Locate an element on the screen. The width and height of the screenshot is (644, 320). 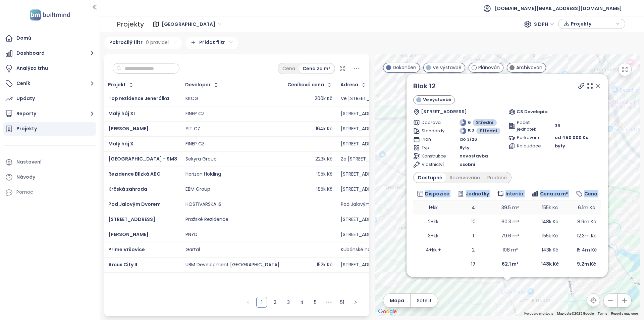
span: Typ is located at coordinates (433, 148).